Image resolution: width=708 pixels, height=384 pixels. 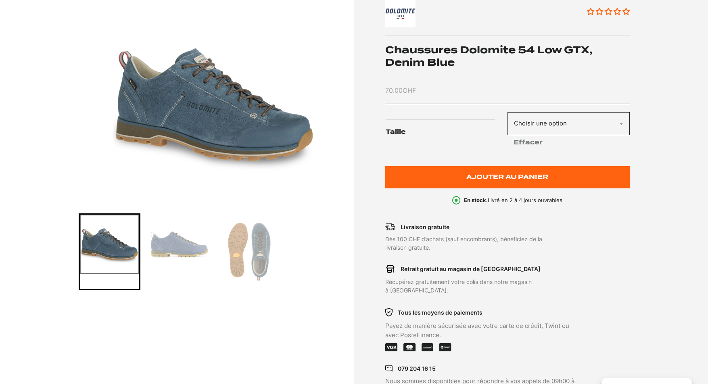 What do you see at coordinates (568, 143) in the screenshot?
I see `a: Effacer les options` at bounding box center [568, 143].